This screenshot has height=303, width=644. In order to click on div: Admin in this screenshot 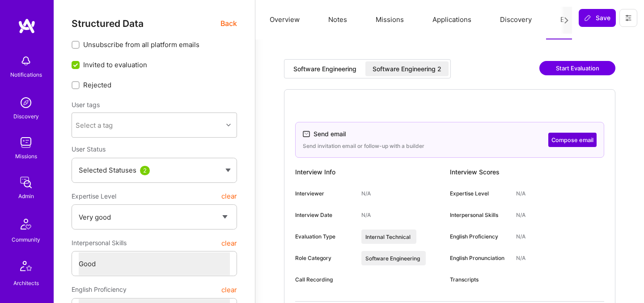, I will do `click(26, 196)`.